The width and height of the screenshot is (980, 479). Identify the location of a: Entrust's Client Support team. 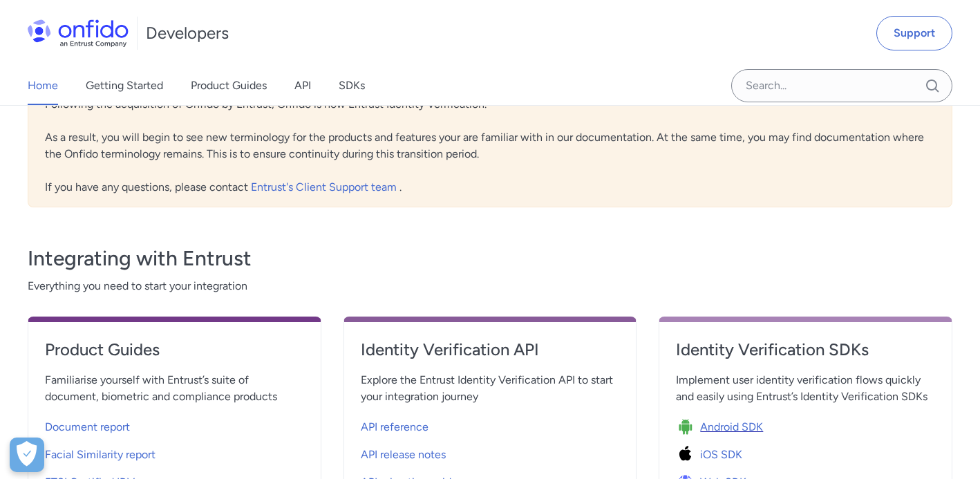
(325, 186).